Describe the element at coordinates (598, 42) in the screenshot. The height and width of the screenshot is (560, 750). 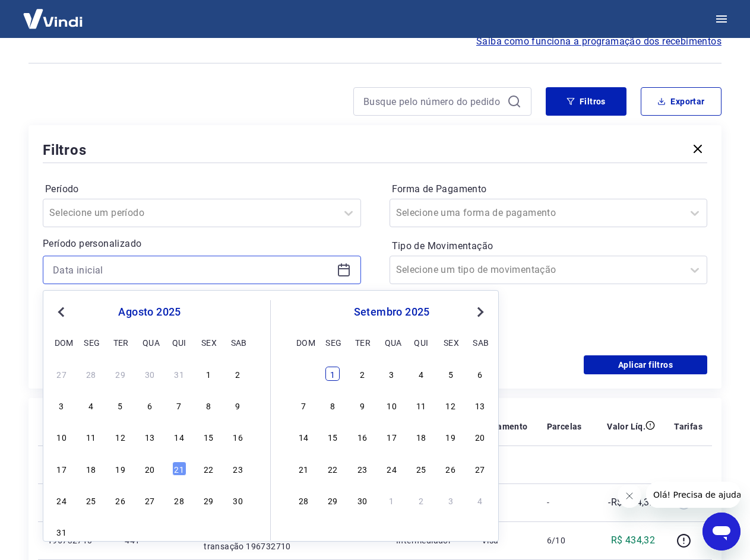
I see `span: Saiba como funciona a programação dos recebimentos` at that location.